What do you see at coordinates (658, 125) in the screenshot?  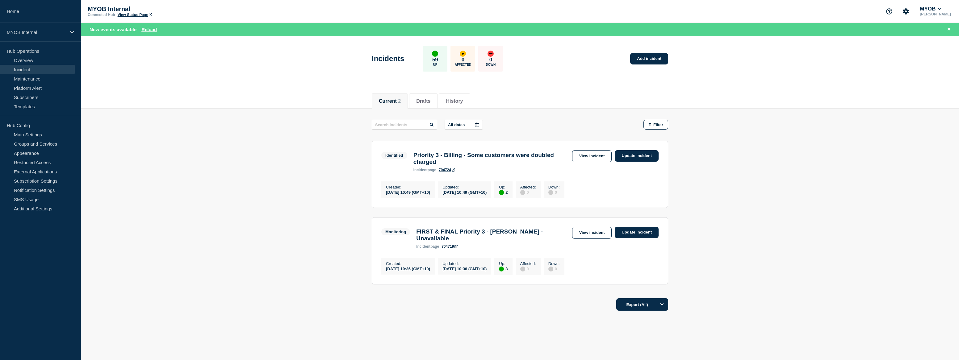 I see `span: Filter` at bounding box center [658, 125].